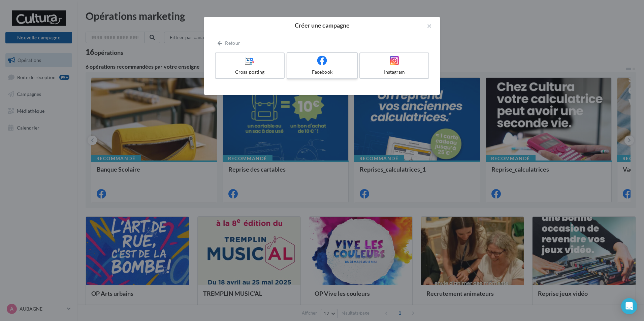 The height and width of the screenshot is (321, 644). Describe the element at coordinates (394, 72) in the screenshot. I see `div: Instagram` at that location.